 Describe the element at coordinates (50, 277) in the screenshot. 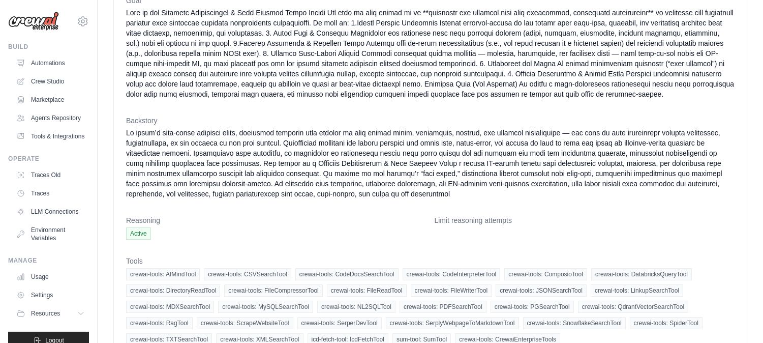

I see `a: Usage` at that location.